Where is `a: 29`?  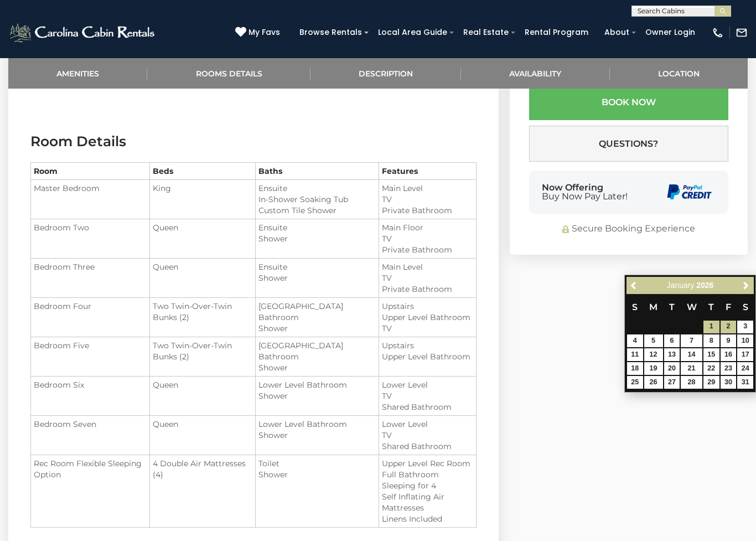
a: 29 is located at coordinates (711, 382).